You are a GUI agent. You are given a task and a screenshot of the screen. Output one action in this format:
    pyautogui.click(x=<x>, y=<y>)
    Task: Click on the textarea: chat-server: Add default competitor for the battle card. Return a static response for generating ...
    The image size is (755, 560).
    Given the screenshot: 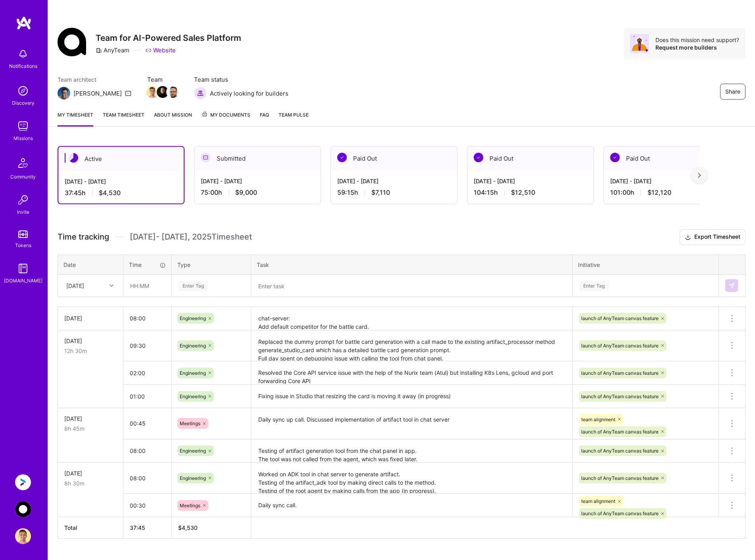 What is the action you would take?
    pyautogui.click(x=411, y=318)
    